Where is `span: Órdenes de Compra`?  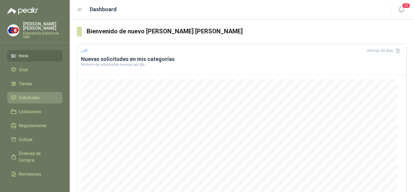 span: Órdenes de Compra is located at coordinates (38, 157).